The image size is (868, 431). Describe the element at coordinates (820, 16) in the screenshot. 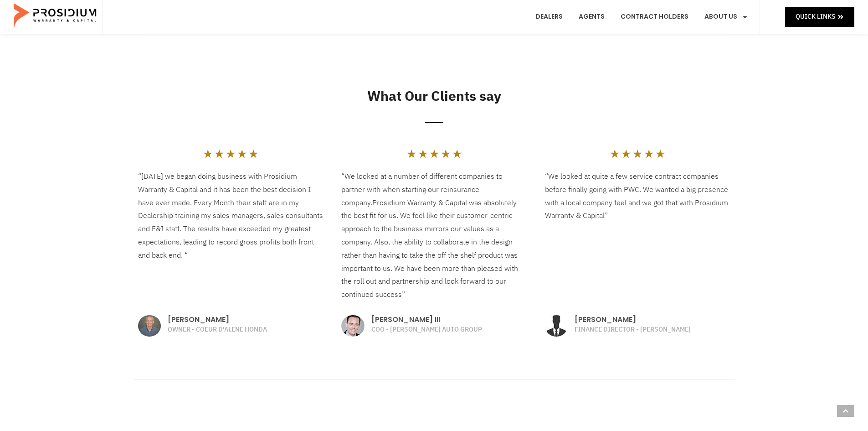

I see `a: Quick Links` at that location.